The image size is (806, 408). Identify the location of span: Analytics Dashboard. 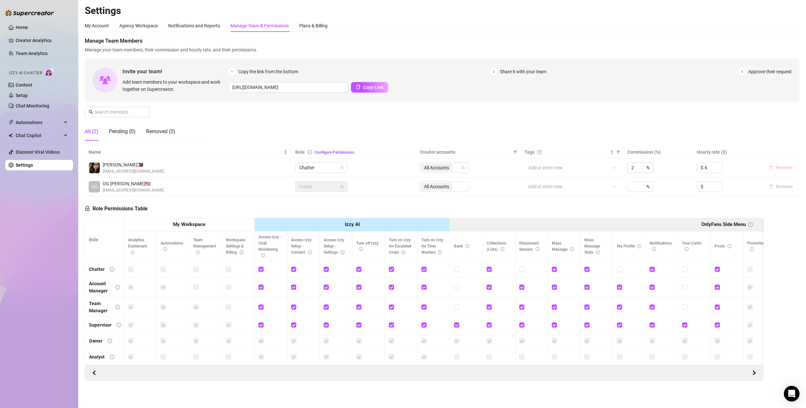
(138, 246).